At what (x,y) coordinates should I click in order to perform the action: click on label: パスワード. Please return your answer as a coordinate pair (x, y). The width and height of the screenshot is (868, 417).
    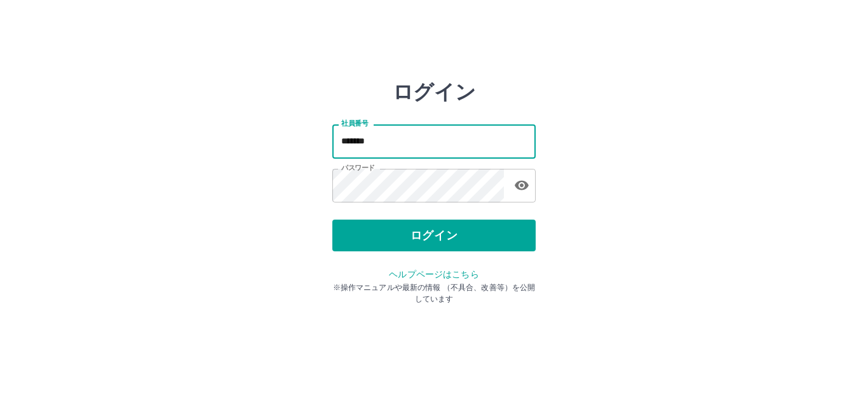
    Looking at the image, I should click on (358, 168).